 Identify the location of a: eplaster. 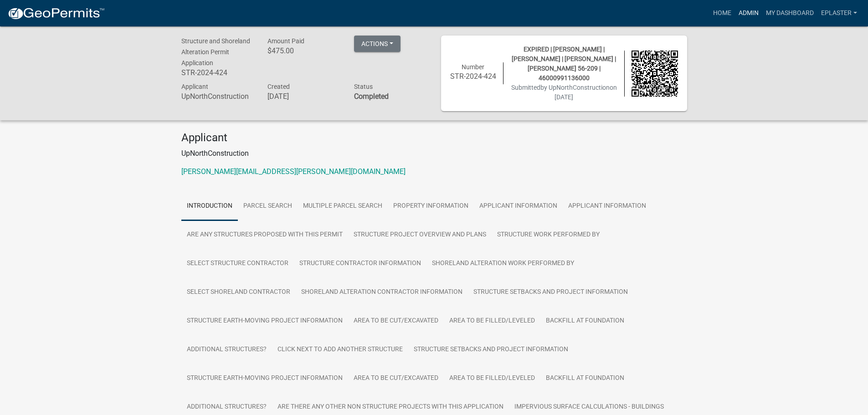
(839, 13).